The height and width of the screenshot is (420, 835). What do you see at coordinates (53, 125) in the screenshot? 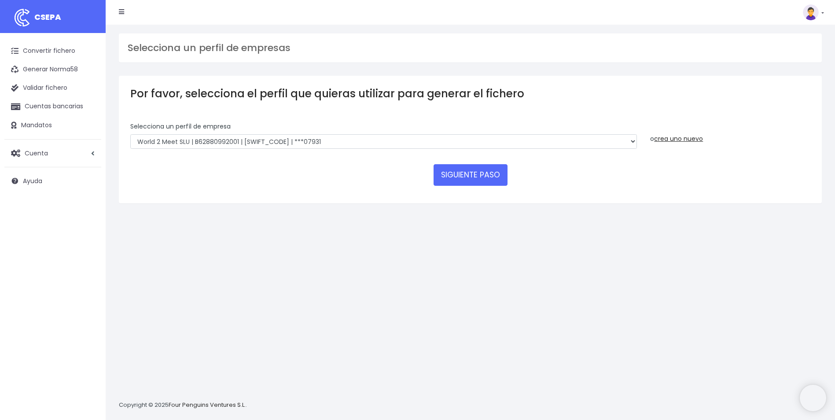
I see `a: Mandatos` at bounding box center [53, 125].